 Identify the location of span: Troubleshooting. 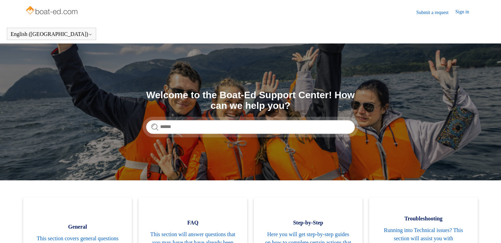
(423, 219).